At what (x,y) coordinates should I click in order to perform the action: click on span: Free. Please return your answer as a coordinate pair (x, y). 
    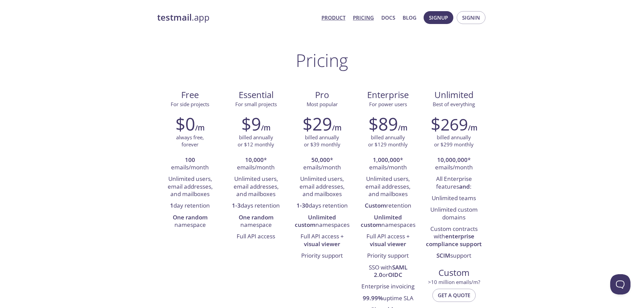
    Looking at the image, I should click on (190, 95).